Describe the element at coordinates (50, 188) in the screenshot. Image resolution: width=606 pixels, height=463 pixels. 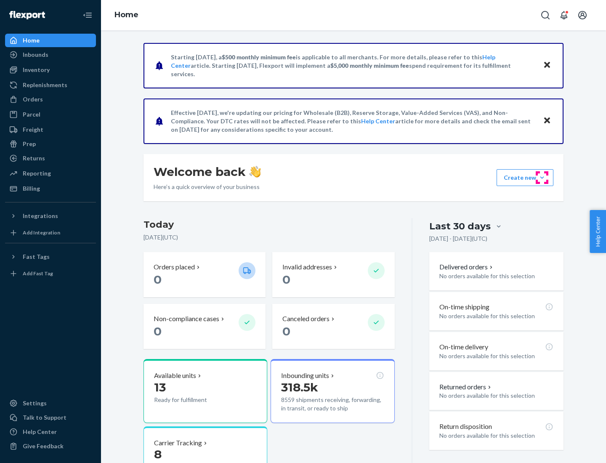
I see `a: Billing` at that location.